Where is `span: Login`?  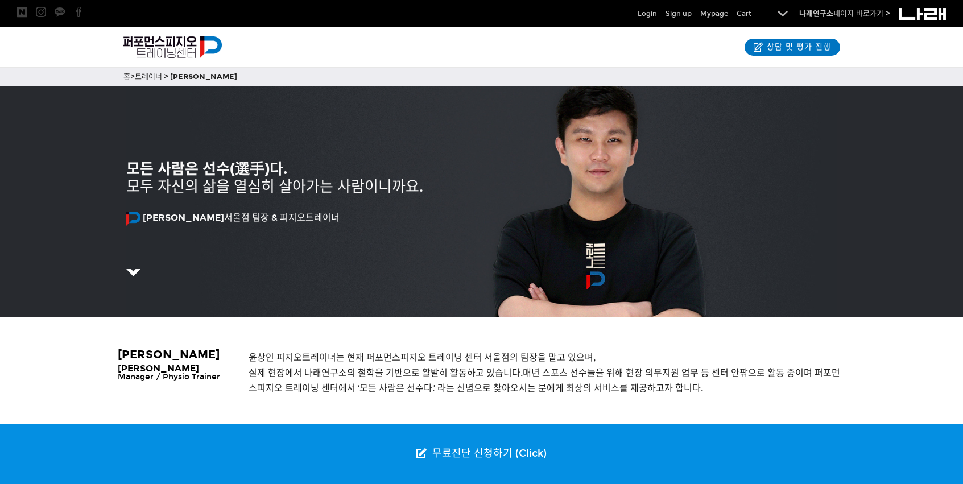
span: Login is located at coordinates (647, 14).